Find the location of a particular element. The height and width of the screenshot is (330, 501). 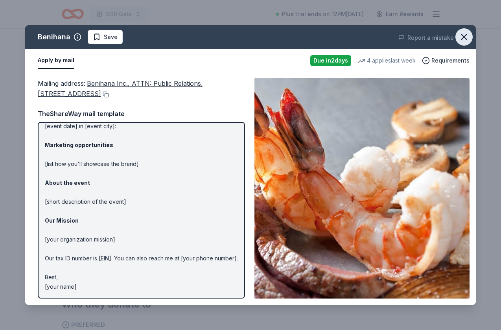

strong: About the event is located at coordinates (67, 182).